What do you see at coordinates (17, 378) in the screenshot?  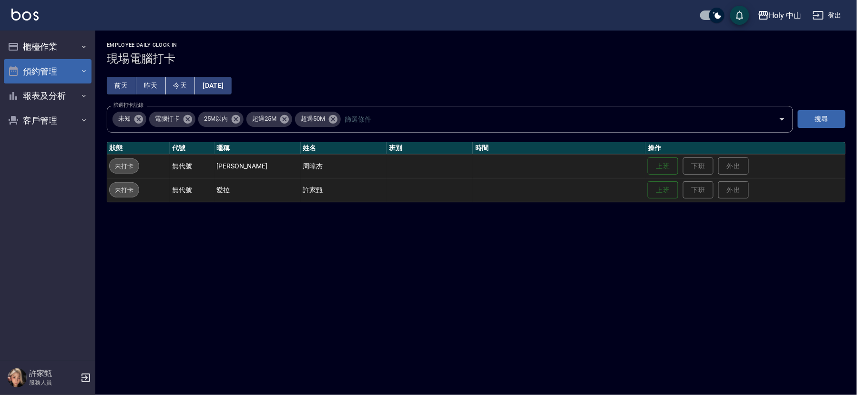 I see `img: Person` at bounding box center [17, 378].